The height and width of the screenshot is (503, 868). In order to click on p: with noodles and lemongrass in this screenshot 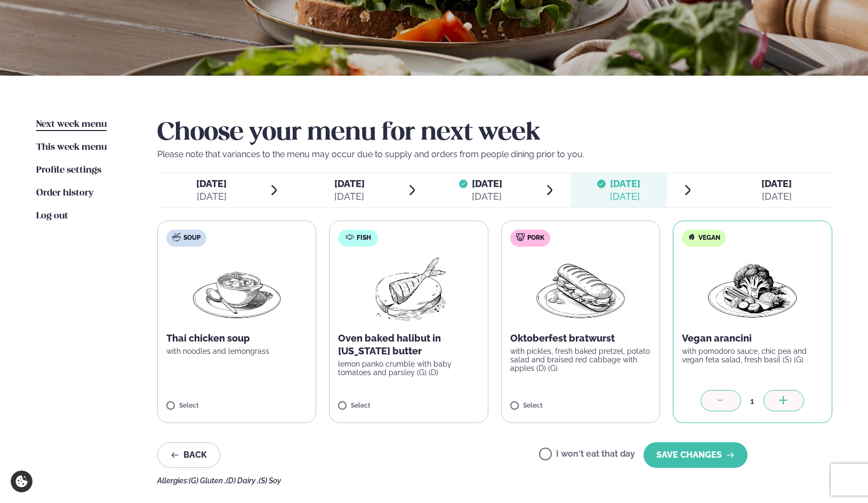, I will do `click(237, 352)`.